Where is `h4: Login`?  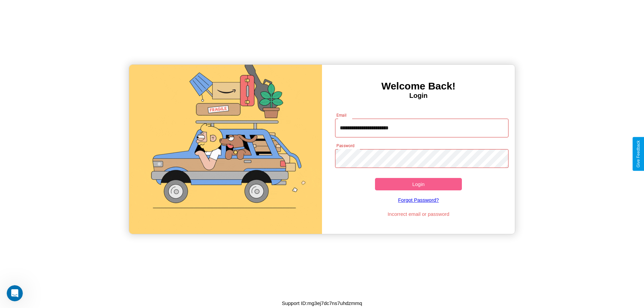 h4: Login is located at coordinates (418, 96).